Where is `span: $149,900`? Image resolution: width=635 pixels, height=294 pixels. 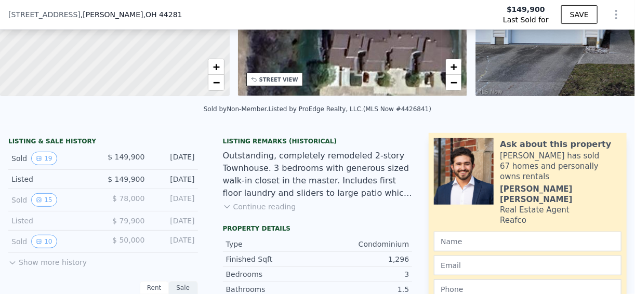
span: $149,900 is located at coordinates (526, 9).